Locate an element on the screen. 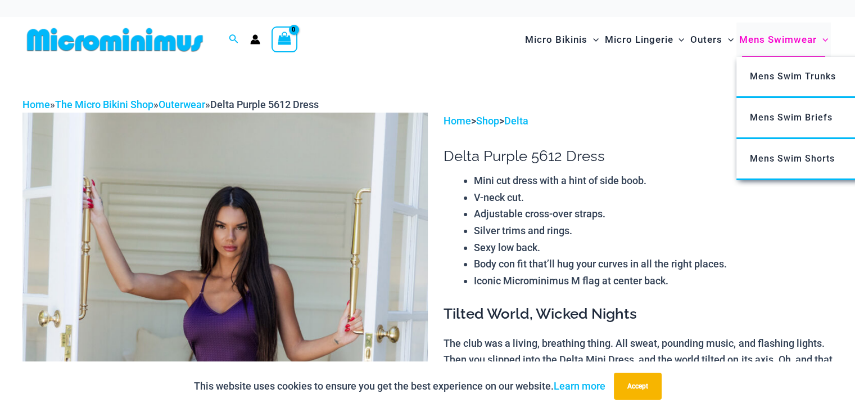 Image resolution: width=855 pixels, height=411 pixels. li: Body con fit that’ll hug your curves in all the right places. is located at coordinates (653, 264).